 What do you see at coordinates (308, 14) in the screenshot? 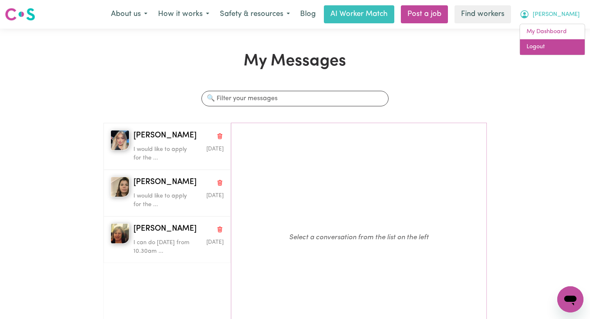
I see `a: Blog` at bounding box center [308, 14].